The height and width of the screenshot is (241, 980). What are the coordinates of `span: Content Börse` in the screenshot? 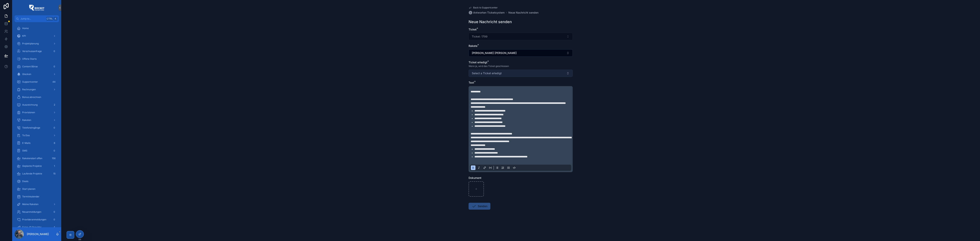 It's located at (30, 66).